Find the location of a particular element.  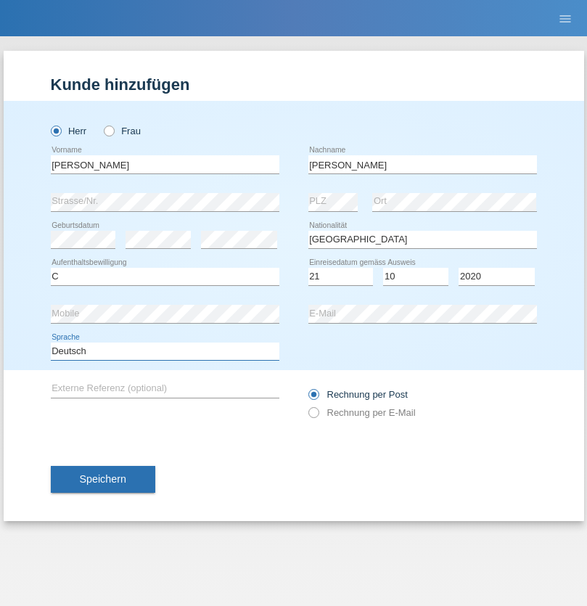

input: Rechnung per E-Mail is located at coordinates (313, 416).